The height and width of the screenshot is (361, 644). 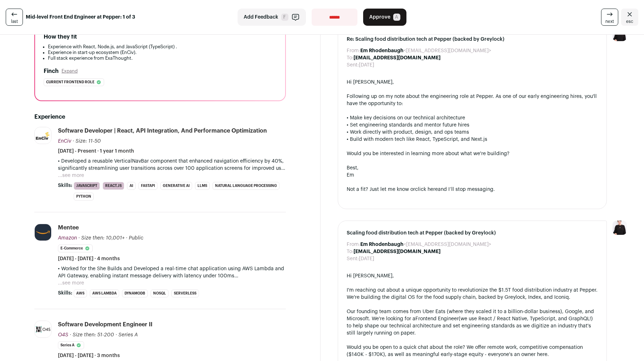 I want to click on span: esc, so click(x=630, y=22).